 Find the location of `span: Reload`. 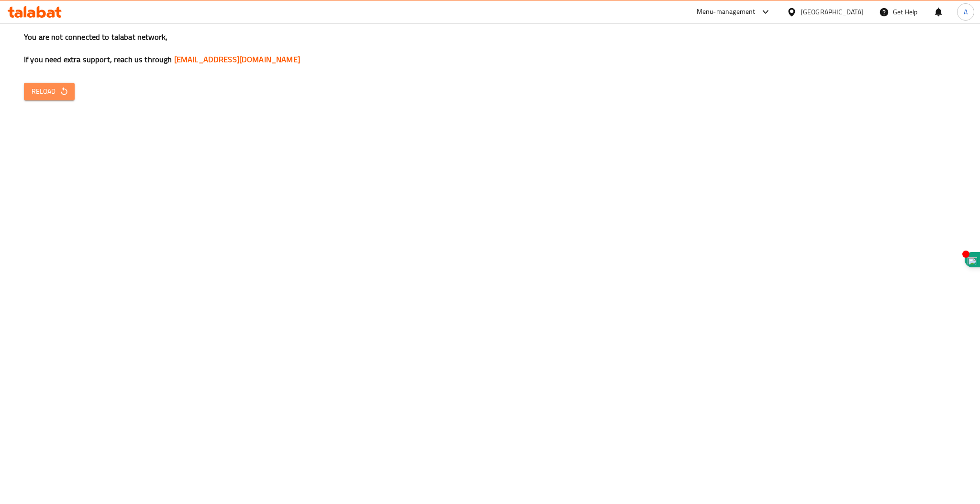

span: Reload is located at coordinates (49, 91).